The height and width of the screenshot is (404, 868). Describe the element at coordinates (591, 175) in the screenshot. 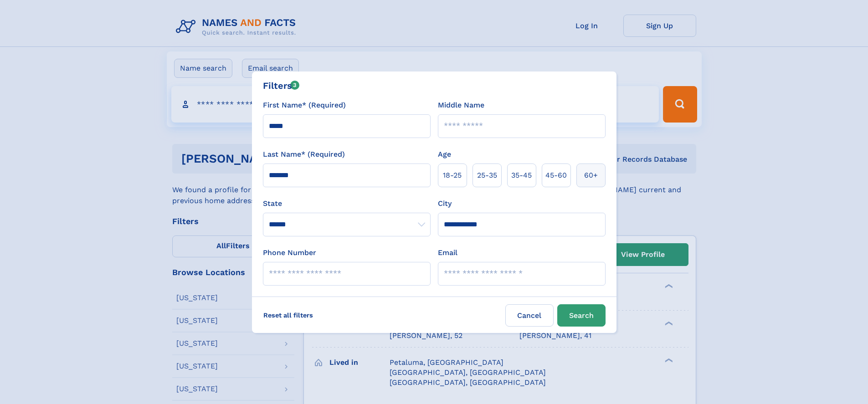

I see `span: 60+` at that location.